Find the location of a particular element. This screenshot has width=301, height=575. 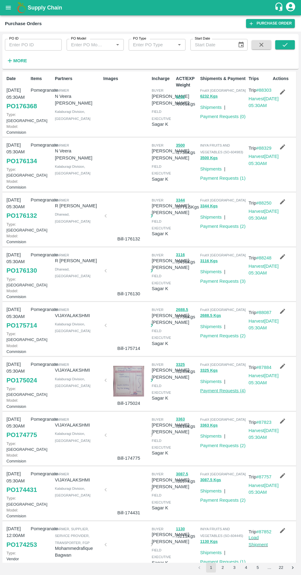

label: PO Model is located at coordinates (79, 39).